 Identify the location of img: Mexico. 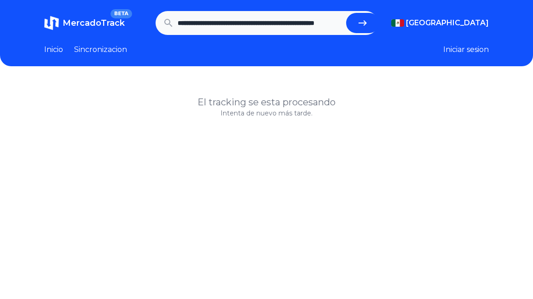
(398, 23).